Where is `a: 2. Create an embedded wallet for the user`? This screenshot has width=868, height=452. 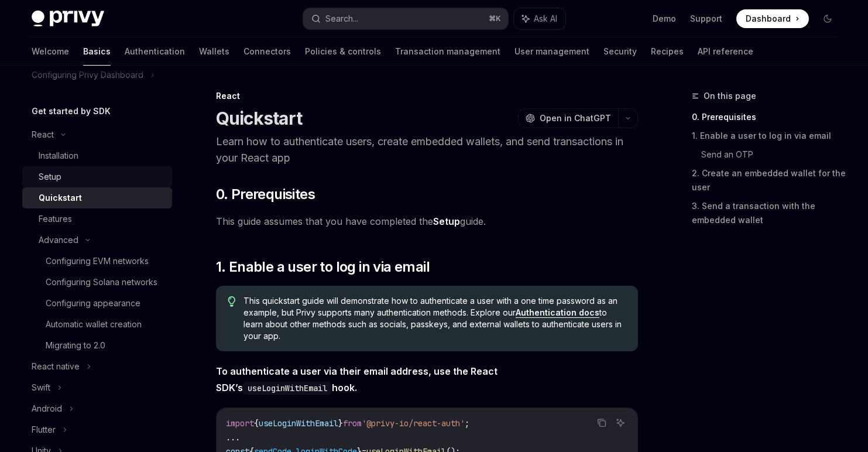 a: 2. Create an embedded wallet for the user is located at coordinates (769, 180).